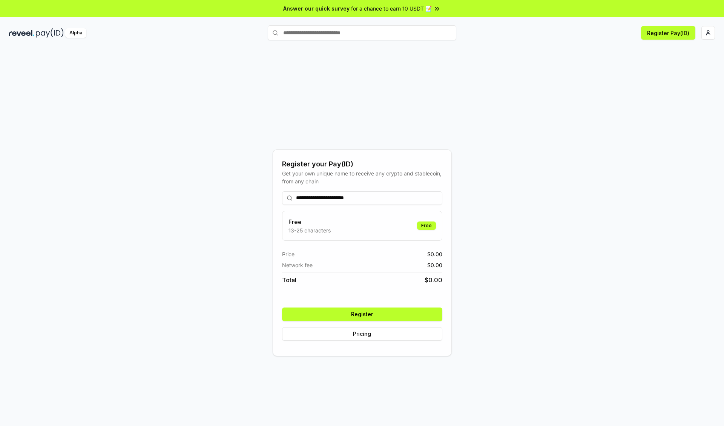  Describe the element at coordinates (310, 230) in the screenshot. I see `p: 13-25 characters` at that location.